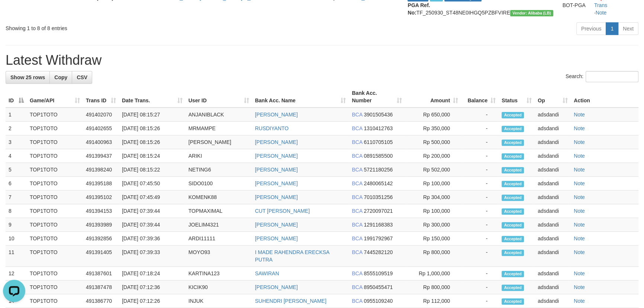 The height and width of the screenshot is (308, 644). What do you see at coordinates (101, 301) in the screenshot?
I see `td: 491386770` at bounding box center [101, 301].